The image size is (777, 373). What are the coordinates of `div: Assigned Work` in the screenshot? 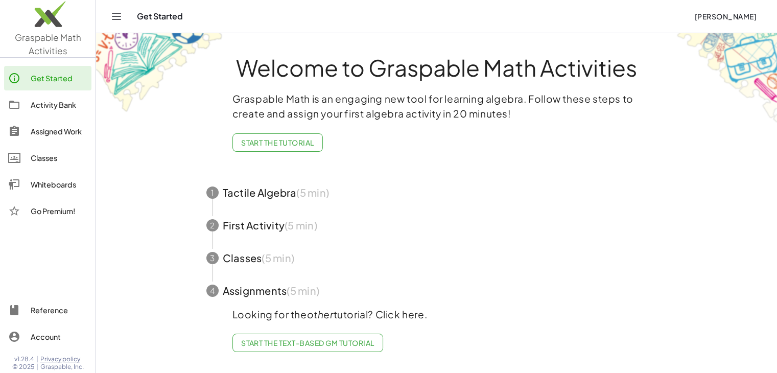 It's located at (59, 131).